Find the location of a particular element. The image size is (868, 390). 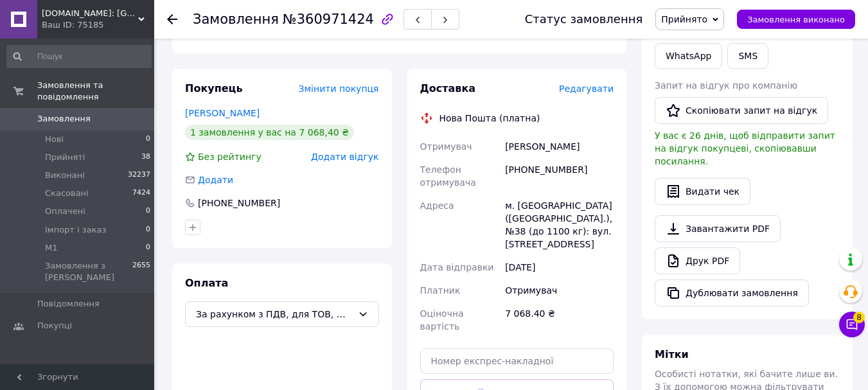

a: Друк PDF is located at coordinates (697, 261).